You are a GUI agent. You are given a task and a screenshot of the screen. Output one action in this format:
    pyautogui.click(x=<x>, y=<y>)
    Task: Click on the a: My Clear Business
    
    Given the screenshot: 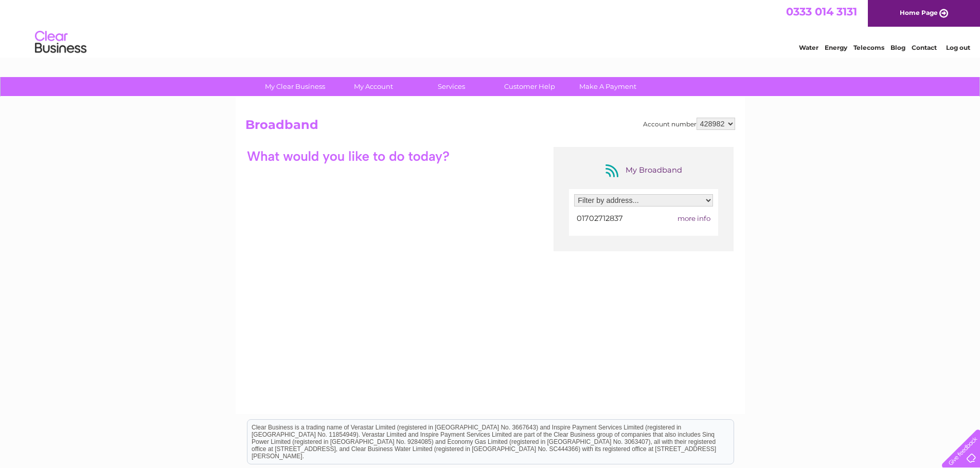 What is the action you would take?
    pyautogui.click(x=294, y=86)
    